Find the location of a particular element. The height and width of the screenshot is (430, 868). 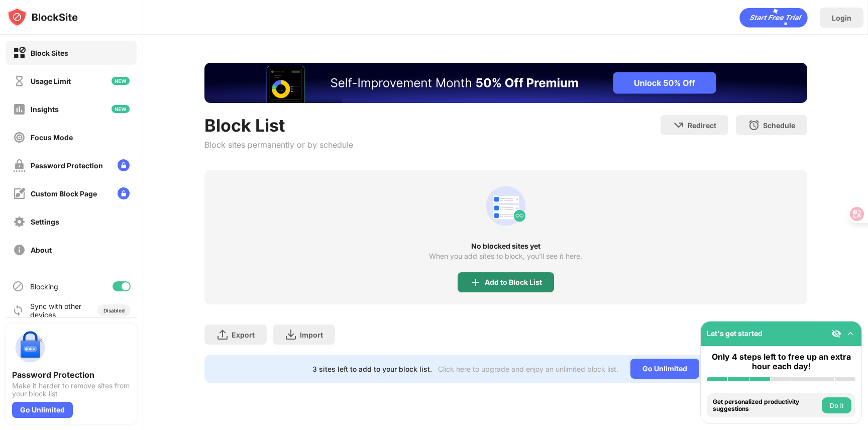

img: focus-off.svg is located at coordinates (19, 137).